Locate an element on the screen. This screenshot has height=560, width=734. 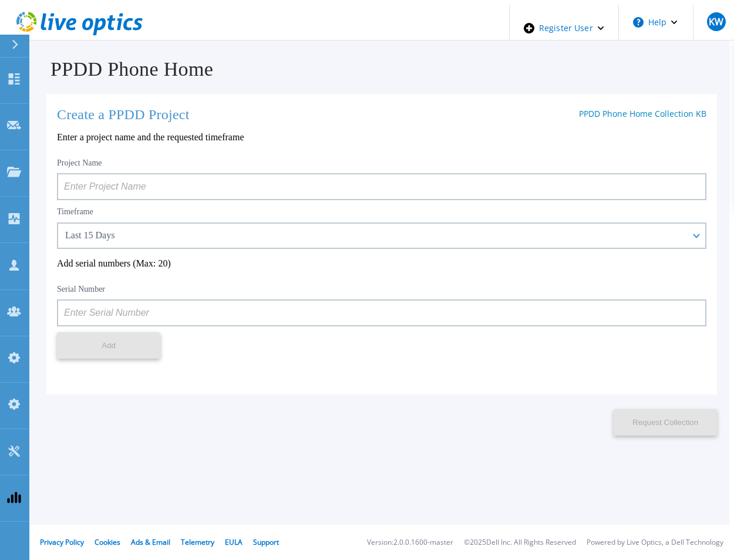
button: Request Collection is located at coordinates (665, 422).